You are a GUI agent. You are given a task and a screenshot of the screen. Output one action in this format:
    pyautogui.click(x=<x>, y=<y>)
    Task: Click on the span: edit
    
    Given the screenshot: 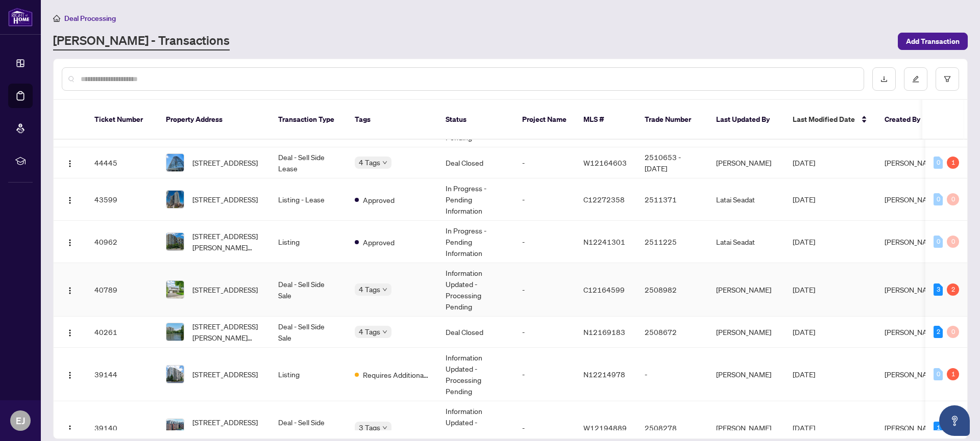 What is the action you would take?
    pyautogui.click(x=916, y=79)
    